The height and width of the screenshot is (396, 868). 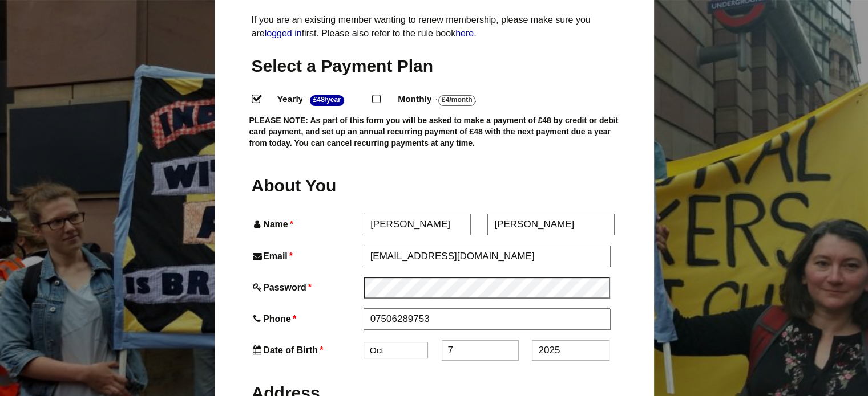 What do you see at coordinates (306, 351) in the screenshot?
I see `label: Date of Birth` at bounding box center [306, 351].